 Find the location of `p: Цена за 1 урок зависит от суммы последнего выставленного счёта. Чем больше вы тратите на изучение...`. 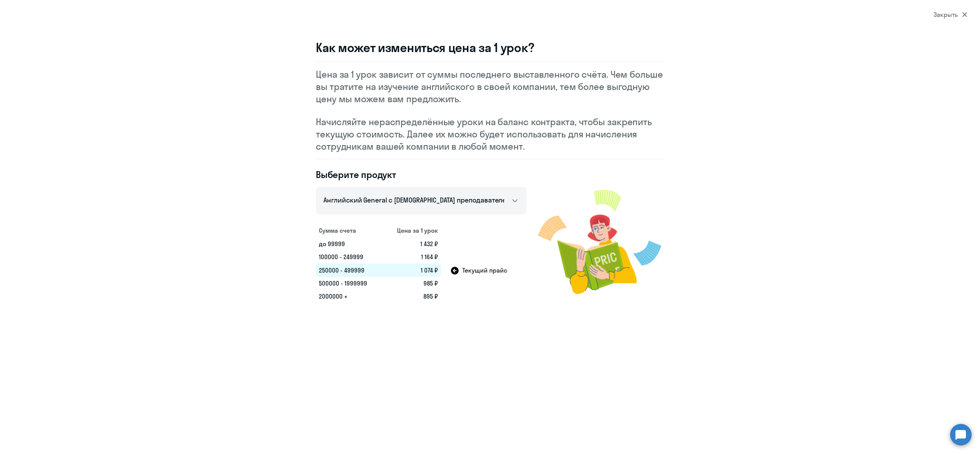

p: Цена за 1 урок зависит от суммы последнего выставленного счёта. Чем больше вы тратите на изучение... is located at coordinates (490, 86).